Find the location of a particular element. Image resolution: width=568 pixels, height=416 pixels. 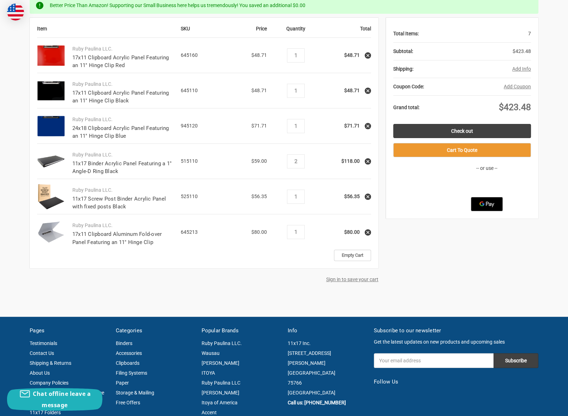

a: 17x11 Clipboard Aluminum Fold-over Panel Featuring an 11" Hinge Clip is located at coordinates (117, 238).